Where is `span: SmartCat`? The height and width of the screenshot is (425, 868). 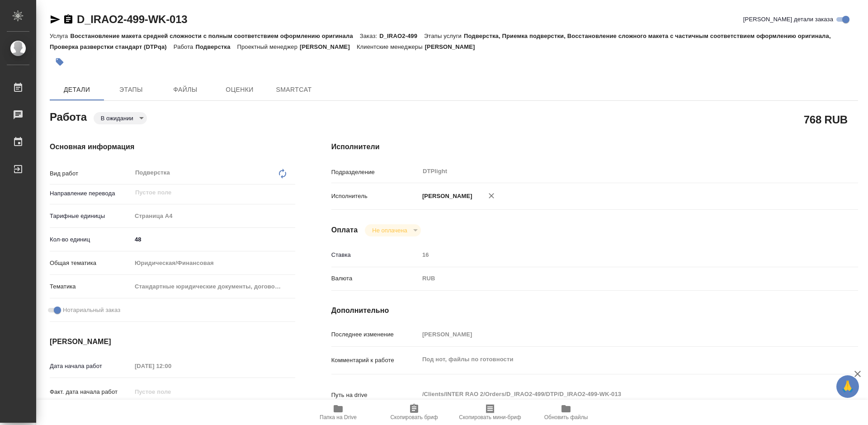 span: SmartCat is located at coordinates (294, 90).